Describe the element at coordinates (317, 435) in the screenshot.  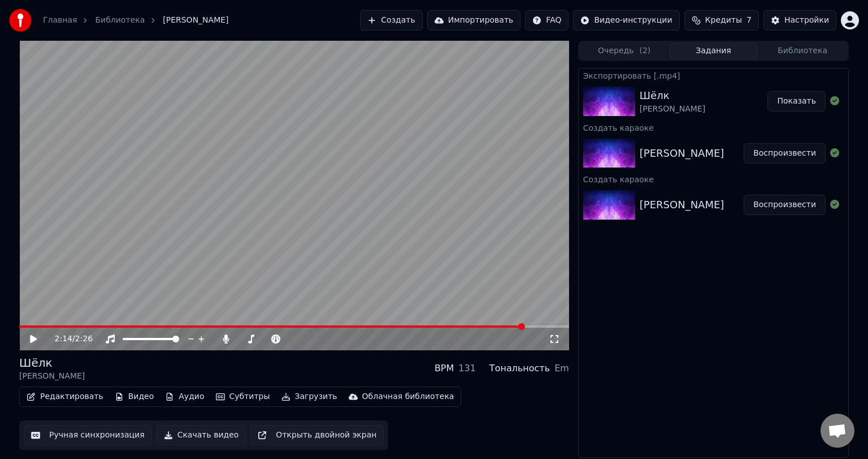
I see `button: Открыть двойной экран` at that location.